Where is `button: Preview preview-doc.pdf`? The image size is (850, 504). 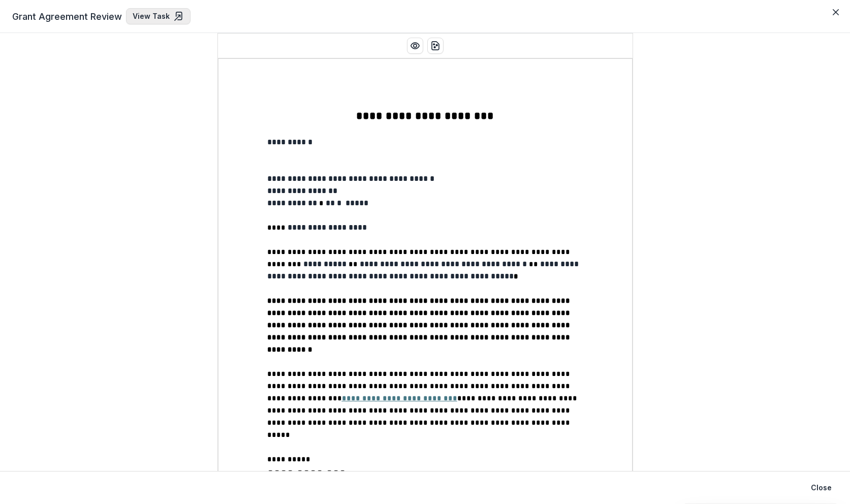
button: Preview preview-doc.pdf is located at coordinates (415, 46).